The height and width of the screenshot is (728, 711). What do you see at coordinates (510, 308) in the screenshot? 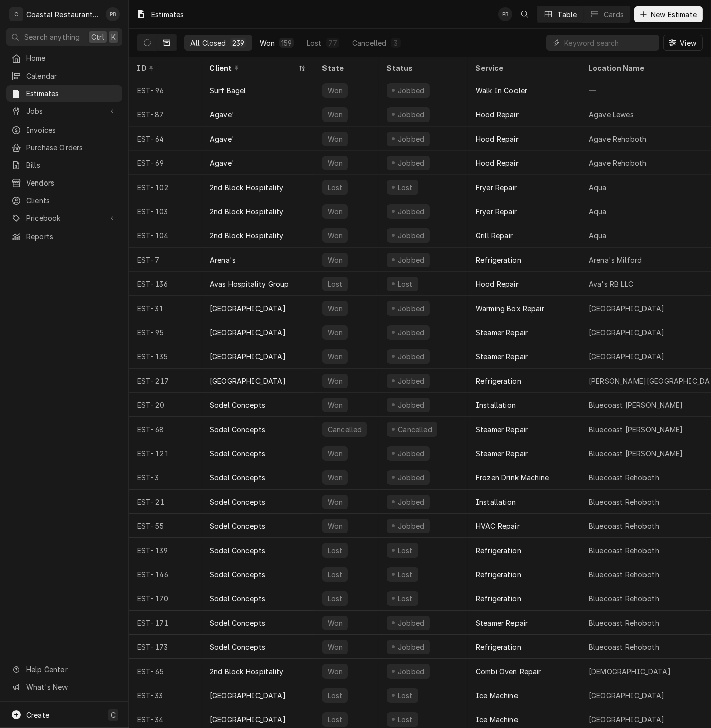
I see `div: Warming Box Repair` at bounding box center [510, 308].